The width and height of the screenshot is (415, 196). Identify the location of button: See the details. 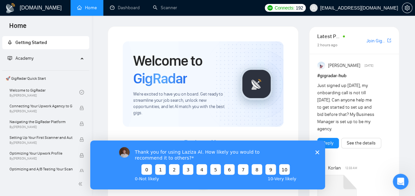
(361, 143).